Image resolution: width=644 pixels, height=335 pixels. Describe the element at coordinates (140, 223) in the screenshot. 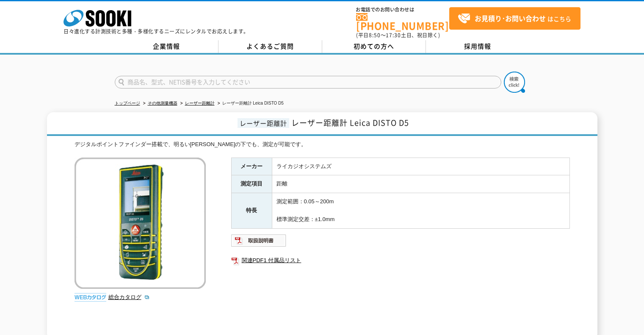

I see `img: レーザー距離計 Leica DISTO D5` at that location.